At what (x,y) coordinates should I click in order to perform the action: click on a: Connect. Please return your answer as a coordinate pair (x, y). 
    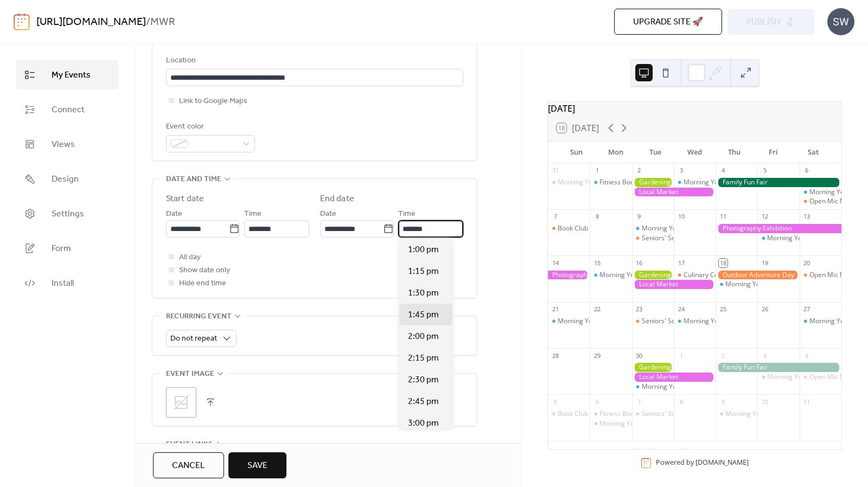
    Looking at the image, I should click on (67, 110).